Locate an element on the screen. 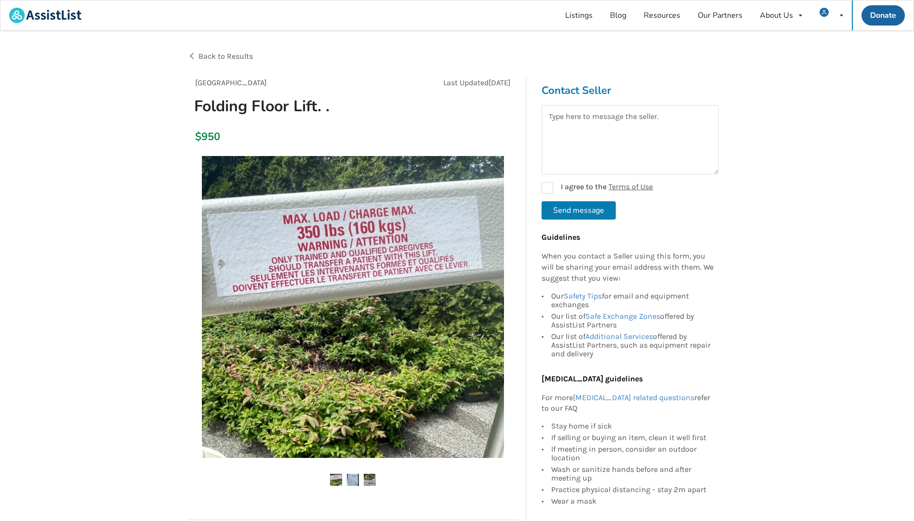  img: assistlist-logo is located at coordinates (45, 15).